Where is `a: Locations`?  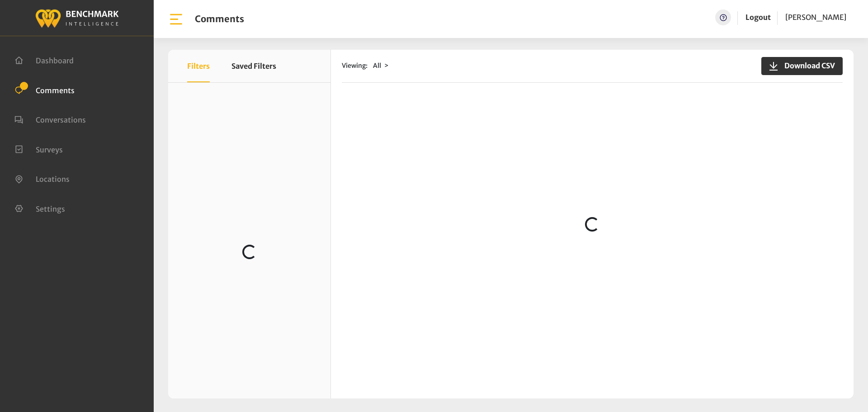
a: Locations is located at coordinates (42, 178).